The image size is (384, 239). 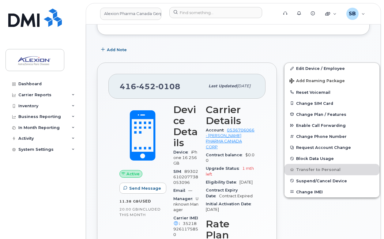 I want to click on span: 452, so click(x=146, y=86).